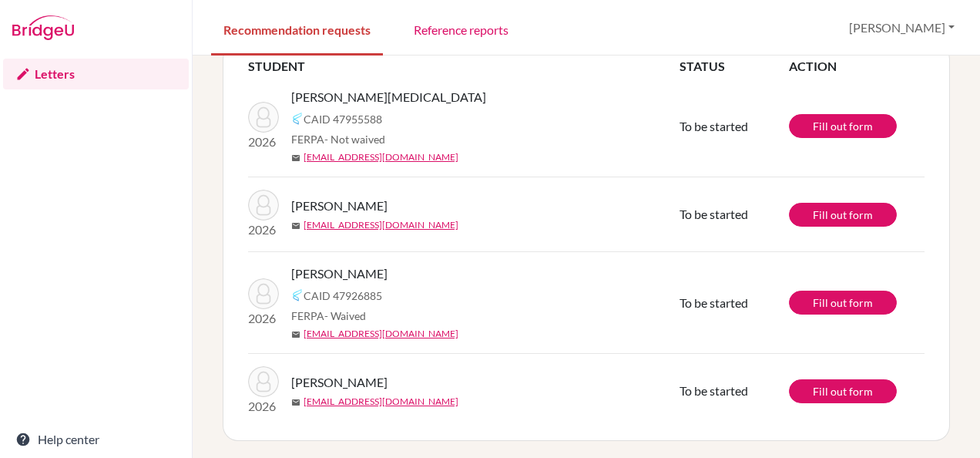  What do you see at coordinates (857, 66) in the screenshot?
I see `th: ACTION` at bounding box center [857, 66].